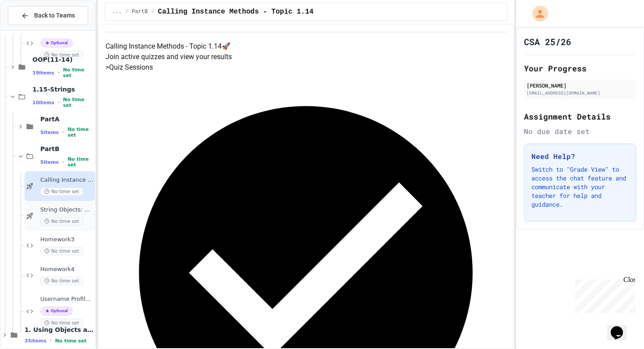 The width and height of the screenshot is (644, 349). I want to click on div: No due date set, so click(580, 132).